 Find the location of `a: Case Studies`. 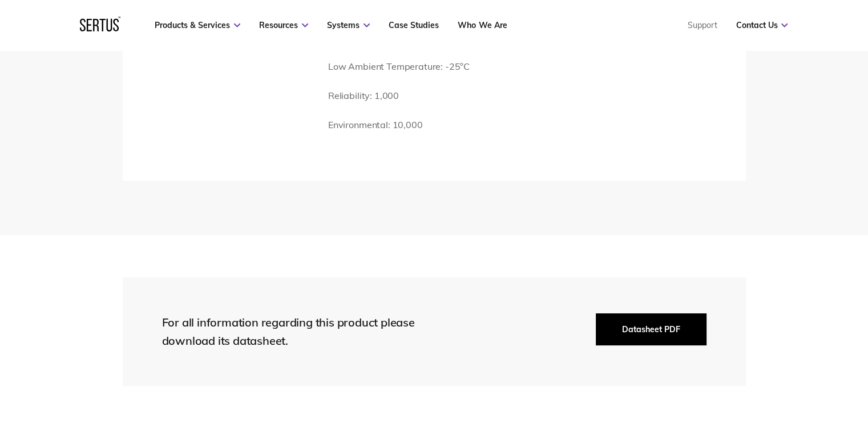

a: Case Studies is located at coordinates (414, 25).